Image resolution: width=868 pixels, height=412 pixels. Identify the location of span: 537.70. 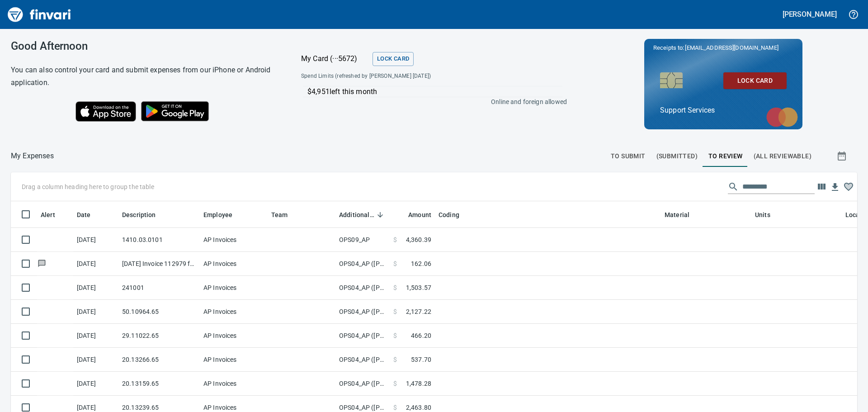
(421, 360).